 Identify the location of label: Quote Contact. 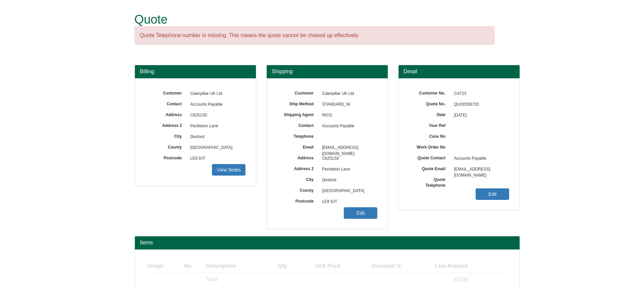
(429, 157).